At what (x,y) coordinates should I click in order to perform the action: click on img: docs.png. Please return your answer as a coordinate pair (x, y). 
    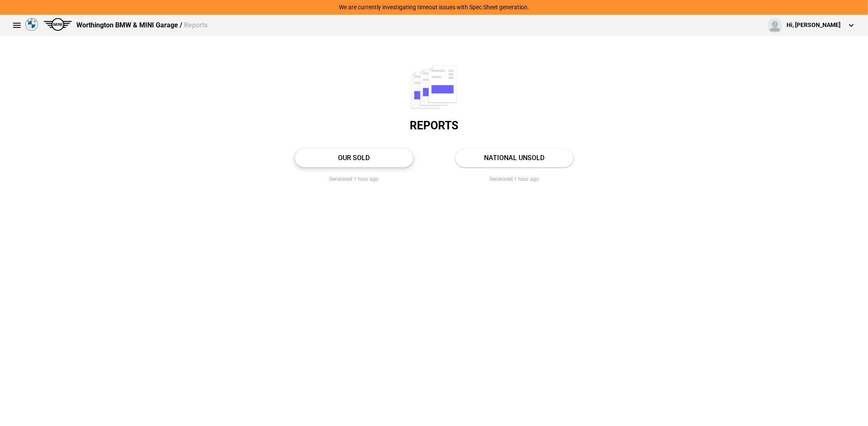
    Looking at the image, I should click on (434, 87).